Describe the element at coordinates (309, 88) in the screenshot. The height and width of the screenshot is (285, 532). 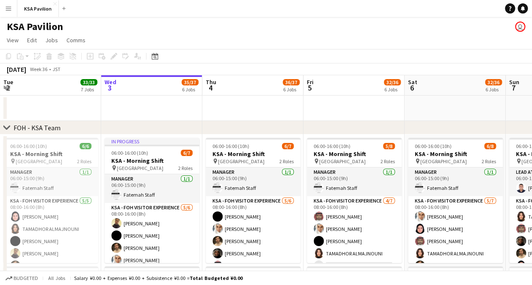
I see `span: 5` at that location.